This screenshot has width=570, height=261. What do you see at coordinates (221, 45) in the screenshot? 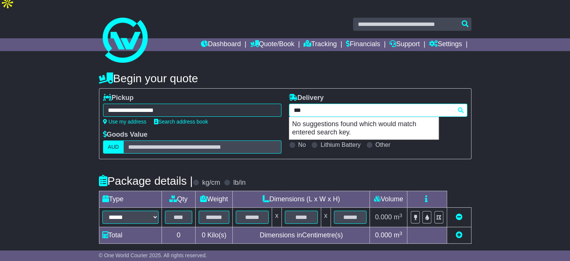
I see `a: Dashboard` at bounding box center [221, 45].